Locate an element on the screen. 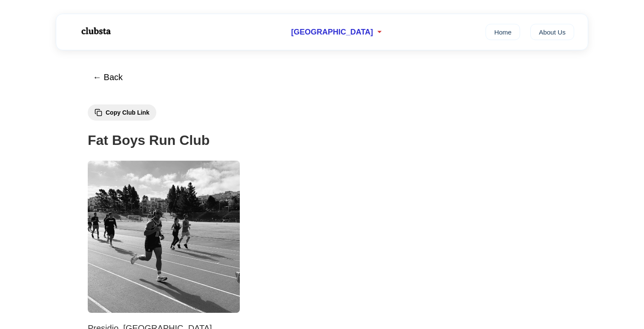  img: Logo is located at coordinates (95, 31).